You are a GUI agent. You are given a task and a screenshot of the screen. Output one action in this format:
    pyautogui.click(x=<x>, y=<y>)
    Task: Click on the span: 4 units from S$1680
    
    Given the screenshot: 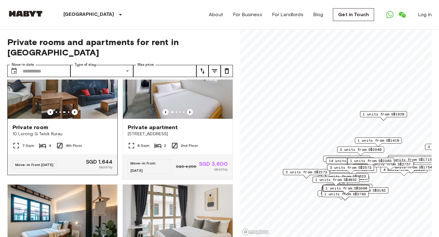 What is the action you would take?
    pyautogui.click(x=341, y=194)
    